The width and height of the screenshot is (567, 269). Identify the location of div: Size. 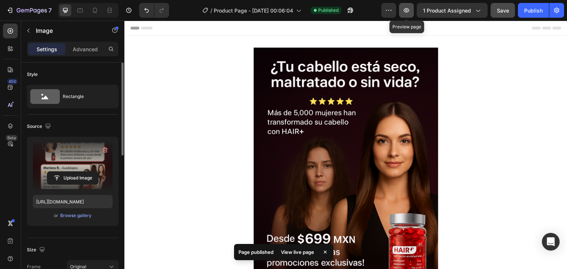
(37, 250).